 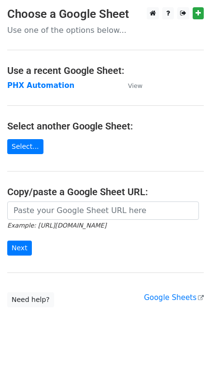 I want to click on p: Use one of the options below..., so click(x=105, y=30).